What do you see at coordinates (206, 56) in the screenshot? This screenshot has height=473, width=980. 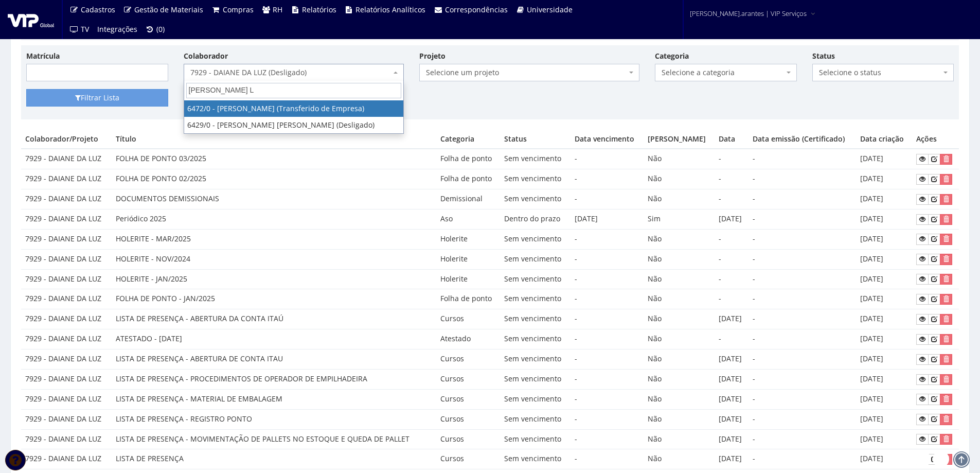 I see `label: Colaborador` at bounding box center [206, 56].